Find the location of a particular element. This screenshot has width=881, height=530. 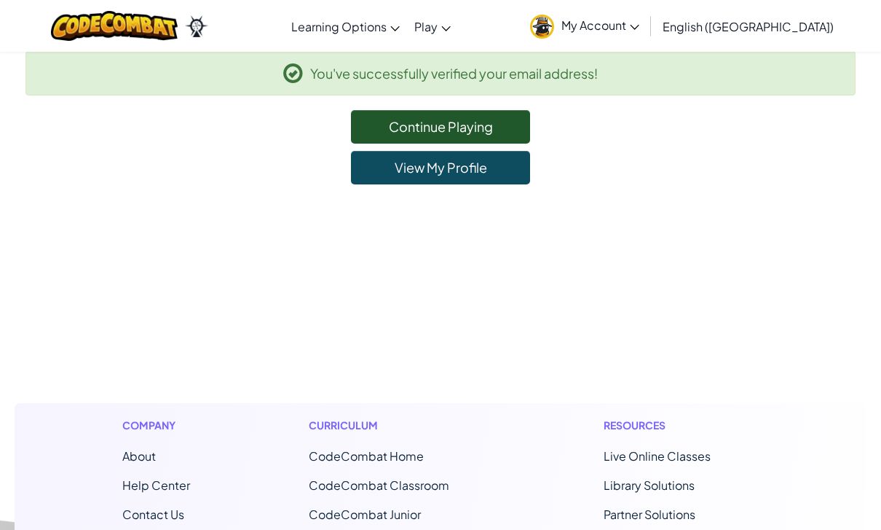

a: Library Solutions is located at coordinates (649, 484).